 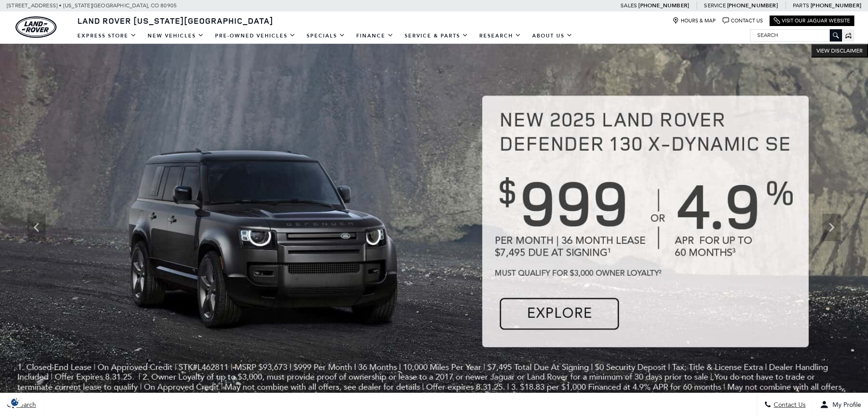 I want to click on span: My Profile, so click(x=845, y=405).